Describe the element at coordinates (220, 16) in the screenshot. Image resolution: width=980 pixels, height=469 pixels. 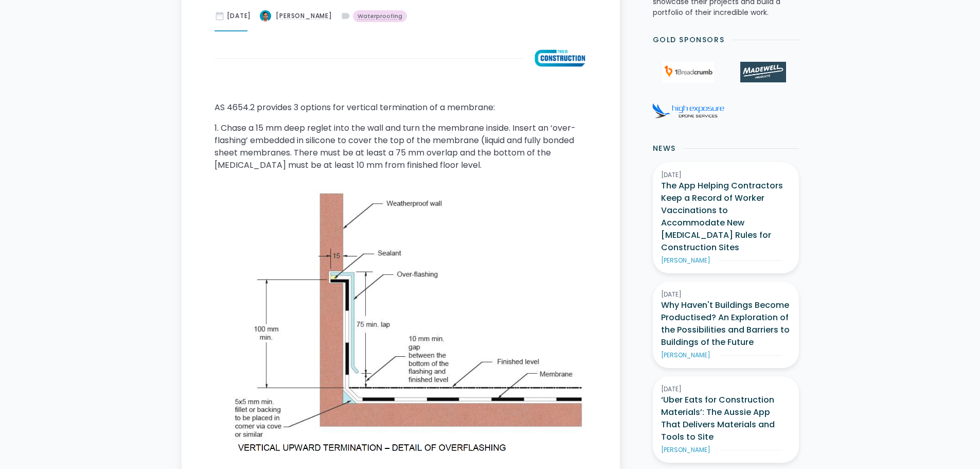
I see `div: date_range` at that location.